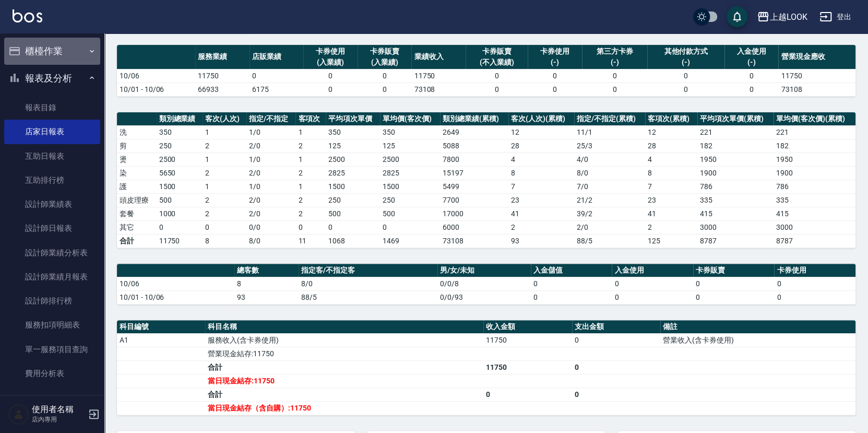 The height and width of the screenshot is (433, 868). Describe the element at coordinates (270, 214) in the screenshot. I see `td: 2 / 0` at that location.